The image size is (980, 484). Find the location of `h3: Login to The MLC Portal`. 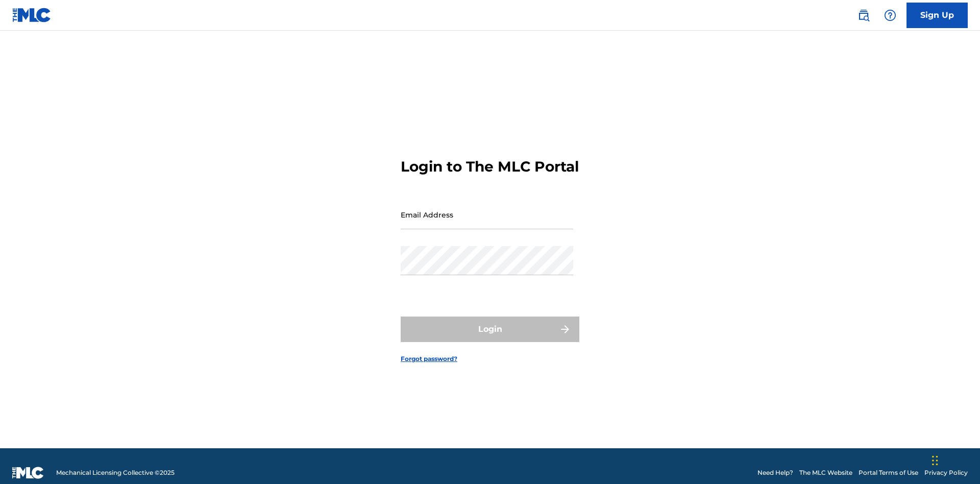

h3: Login to The MLC Portal is located at coordinates (489, 167).